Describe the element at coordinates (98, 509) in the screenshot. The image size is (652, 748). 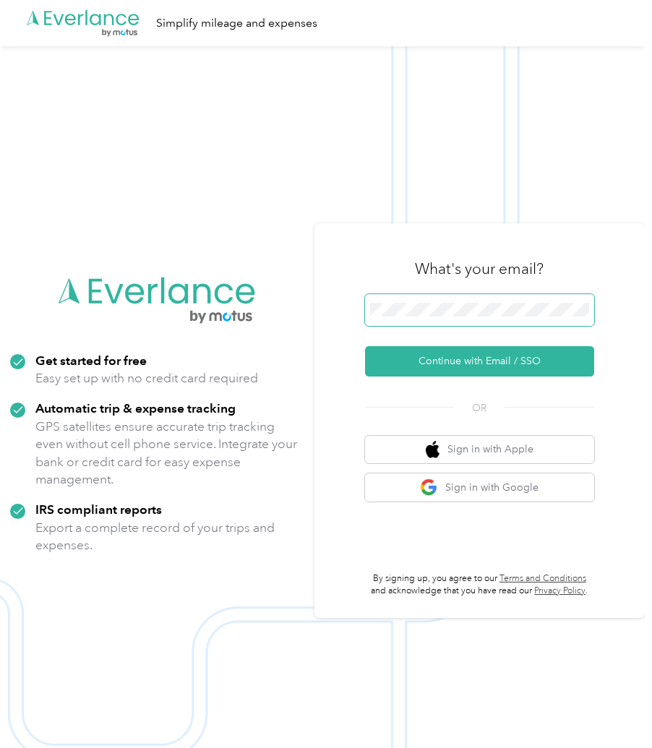
I see `strong: IRS compliant reports` at that location.